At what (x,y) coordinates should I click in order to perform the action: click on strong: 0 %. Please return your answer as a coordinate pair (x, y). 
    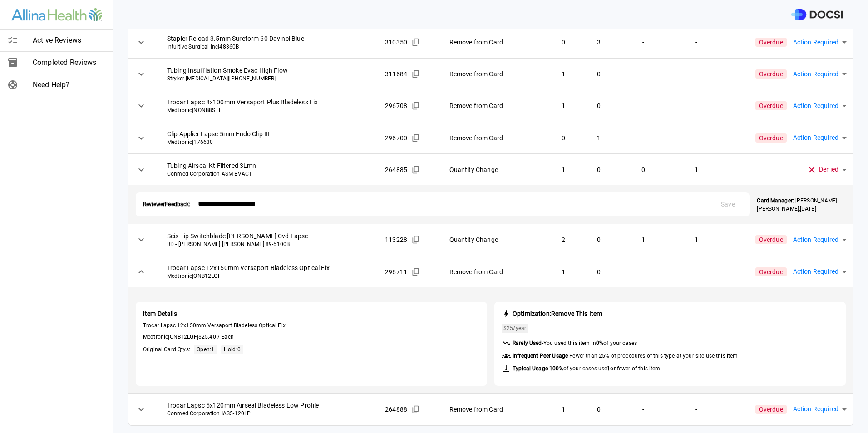
    Looking at the image, I should click on (600, 343).